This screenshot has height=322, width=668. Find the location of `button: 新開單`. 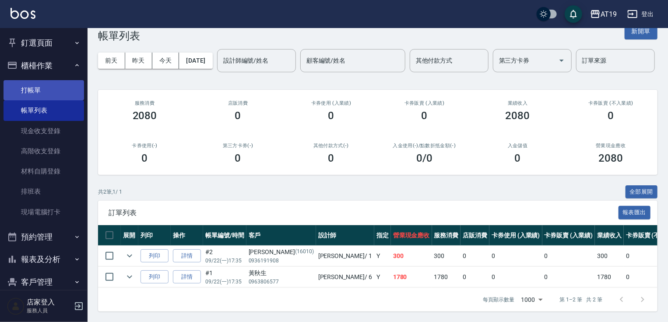

button: 新開單 is located at coordinates (641, 31).